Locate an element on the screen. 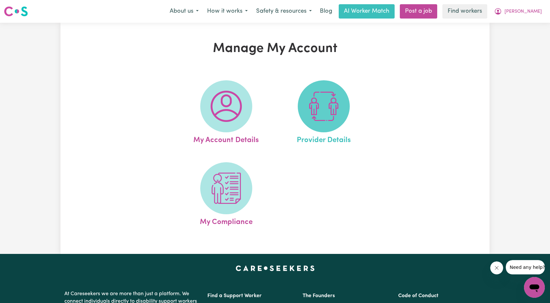 The image size is (550, 303). a: My Account Details is located at coordinates (226, 113).